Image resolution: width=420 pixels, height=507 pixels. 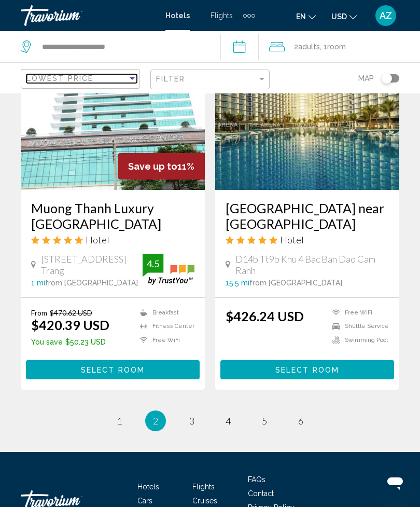 What do you see at coordinates (339, 16) in the screenshot?
I see `span: USD` at bounding box center [339, 16].